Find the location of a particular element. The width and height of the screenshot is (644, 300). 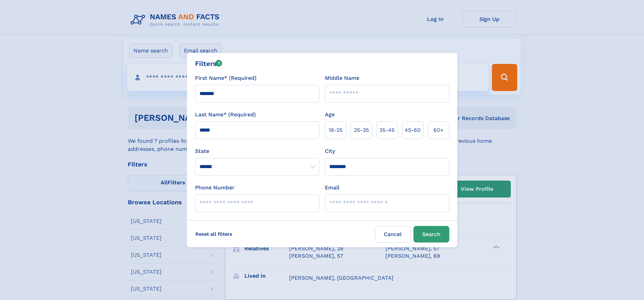

label: Phone Number is located at coordinates (215, 188).